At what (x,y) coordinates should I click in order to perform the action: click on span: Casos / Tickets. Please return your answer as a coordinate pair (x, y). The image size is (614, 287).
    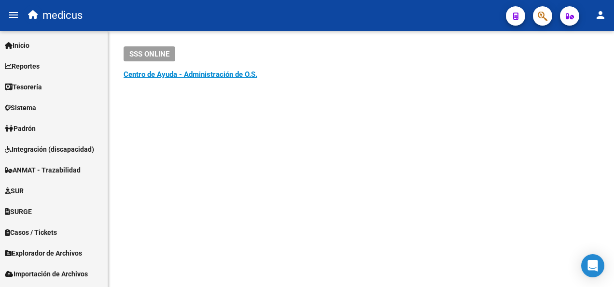
    Looking at the image, I should click on (31, 232).